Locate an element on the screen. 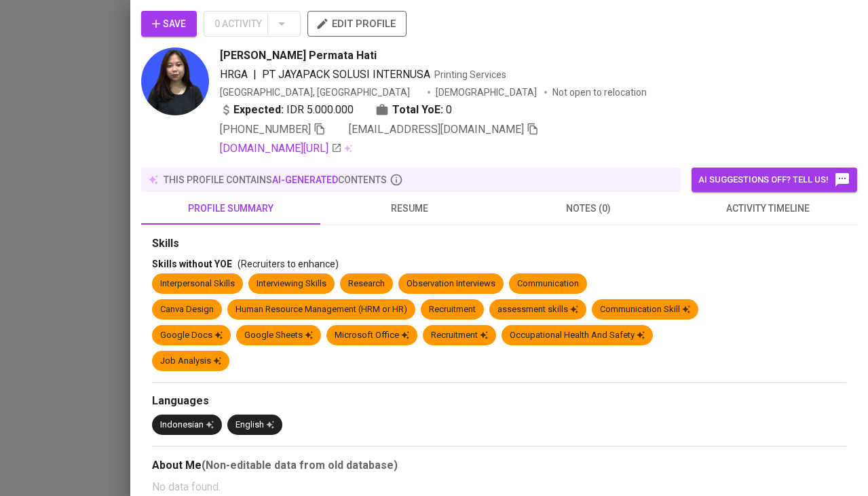 The height and width of the screenshot is (496, 868). span: Skills without YOE is located at coordinates (192, 264).